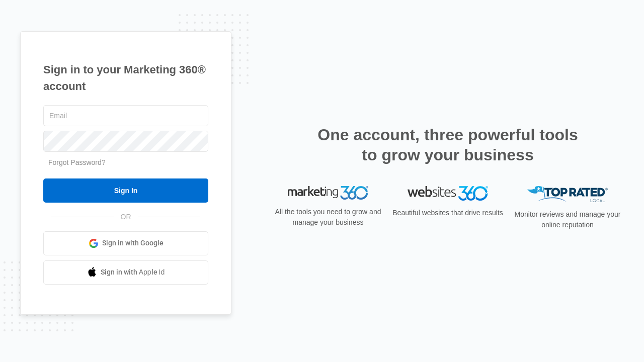 The image size is (644, 362). Describe the element at coordinates (447, 193) in the screenshot. I see `img: Websites 360` at that location.